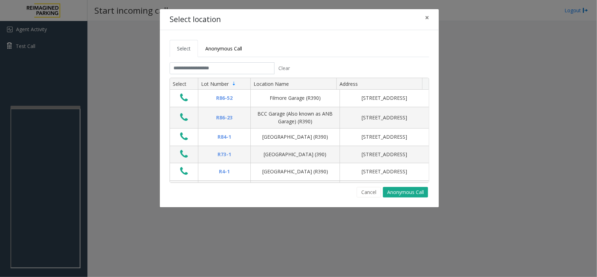 The height and width of the screenshot is (277, 597). Describe the element at coordinates (184, 48) in the screenshot. I see `span: Select` at that location.